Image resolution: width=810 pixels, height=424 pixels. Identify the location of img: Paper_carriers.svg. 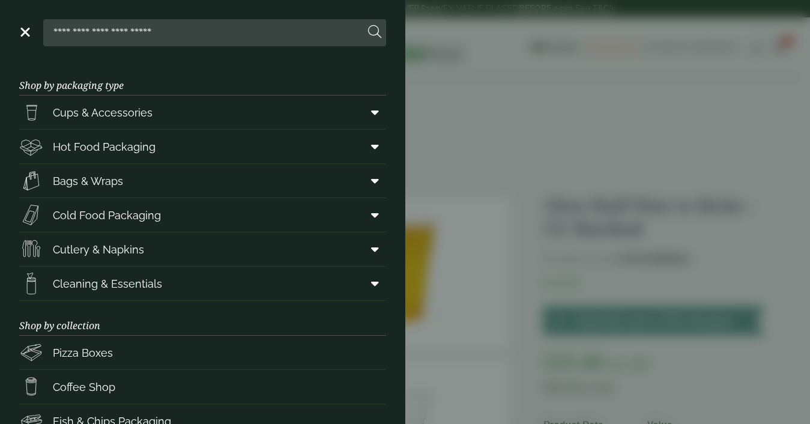
(31, 181).